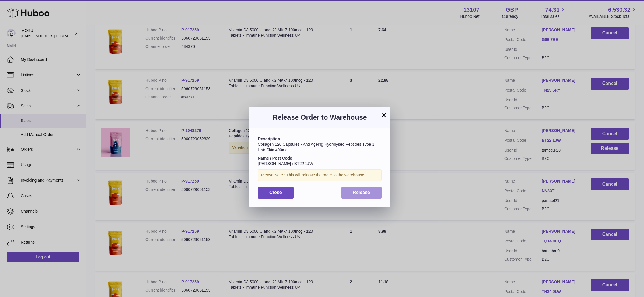 Image resolution: width=644 pixels, height=297 pixels. What do you see at coordinates (269, 139) in the screenshot?
I see `strong: Description` at bounding box center [269, 139].